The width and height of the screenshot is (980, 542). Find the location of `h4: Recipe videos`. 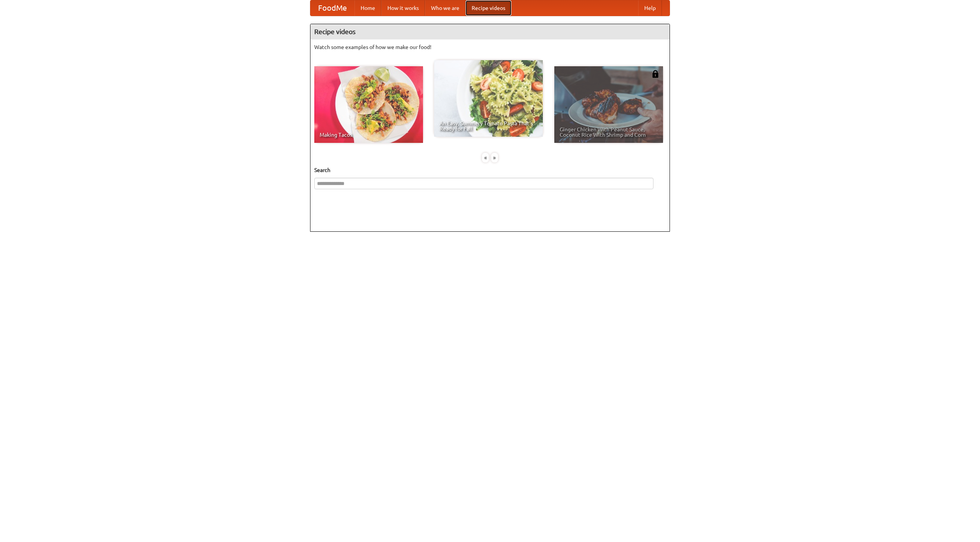

h4: Recipe videos is located at coordinates (490, 31).